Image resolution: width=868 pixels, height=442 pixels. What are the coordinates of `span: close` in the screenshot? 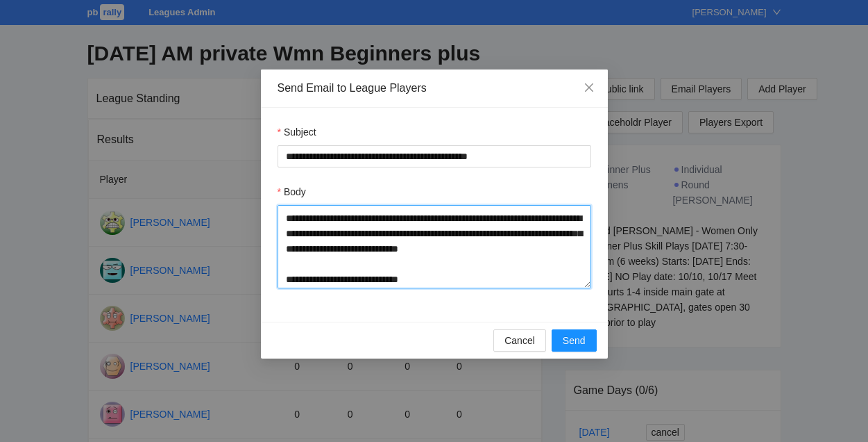 It's located at (589, 88).